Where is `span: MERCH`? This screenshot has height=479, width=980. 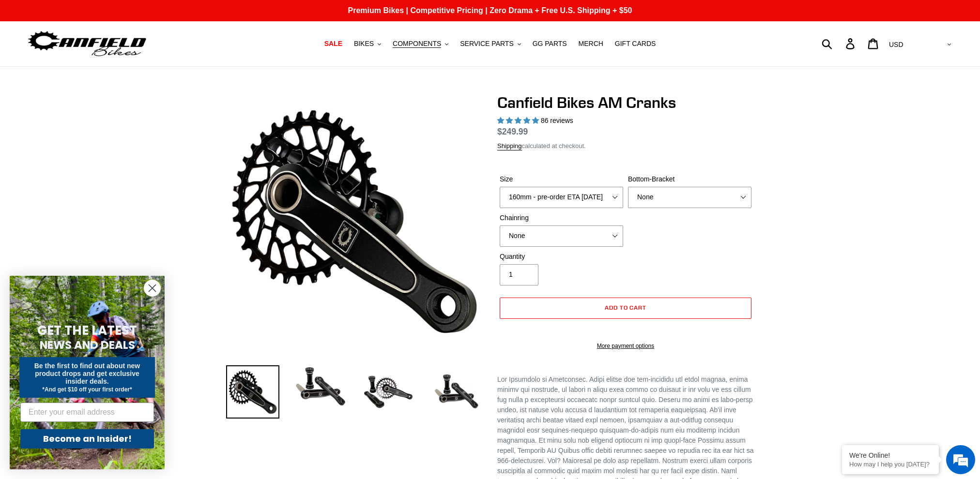
span: MERCH is located at coordinates (591, 43).